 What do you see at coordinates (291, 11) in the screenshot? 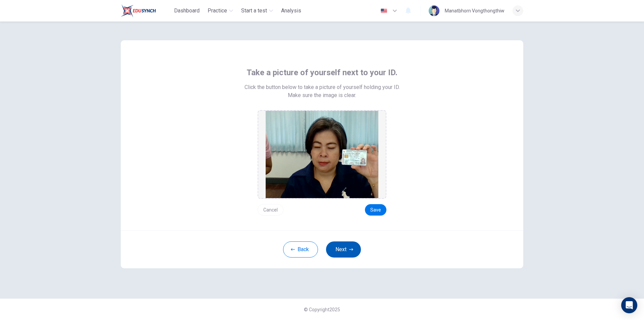
I see `span: Analysis` at bounding box center [291, 11].